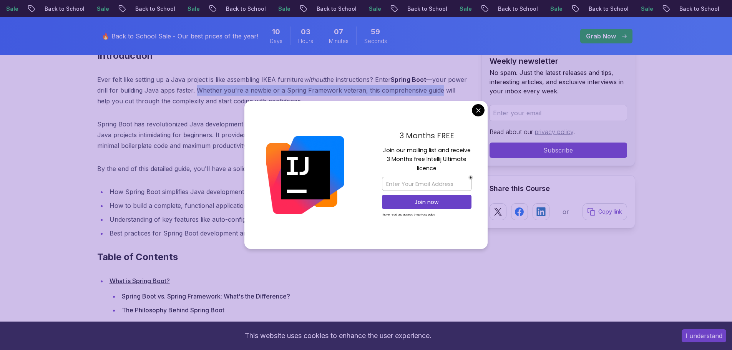  I want to click on a: The Philosophy Behind Spring Boot, so click(173, 310).